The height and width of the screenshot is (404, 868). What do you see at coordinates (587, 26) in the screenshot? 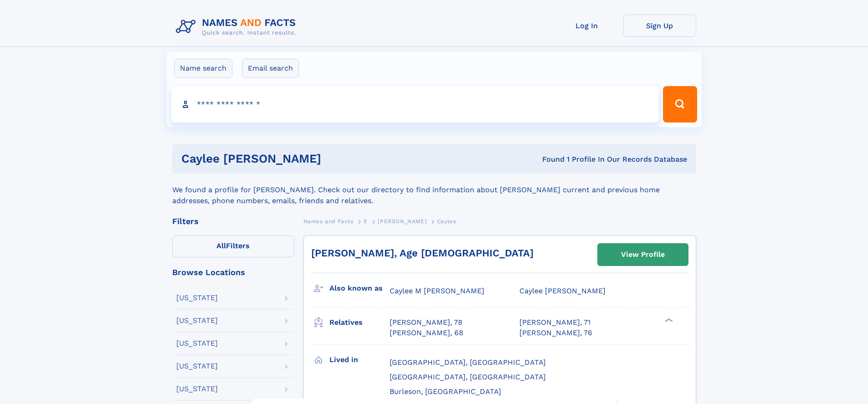
I see `a: Log In` at bounding box center [587, 26].